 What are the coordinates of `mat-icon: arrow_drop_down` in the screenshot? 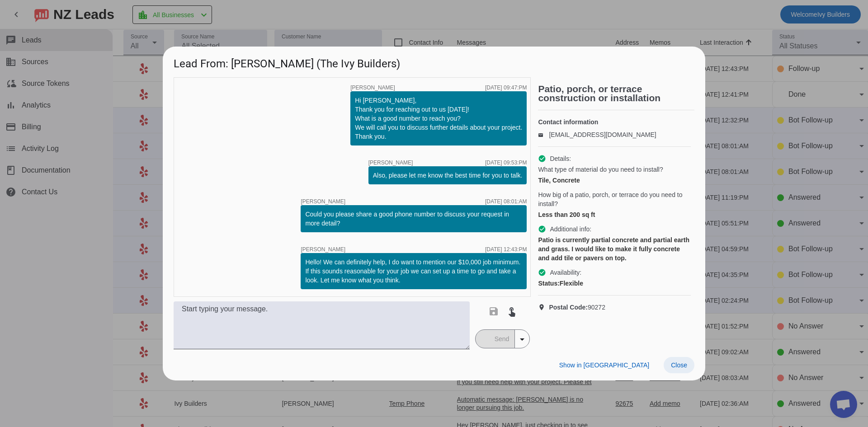 It's located at (522, 339).